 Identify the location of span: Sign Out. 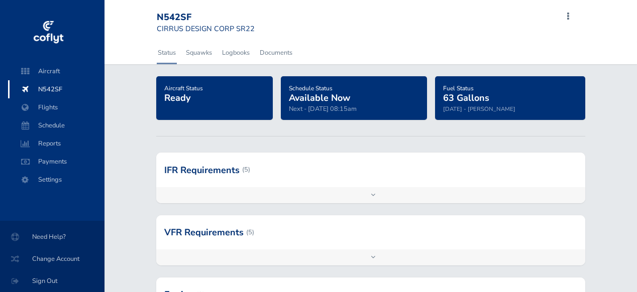
(52, 281).